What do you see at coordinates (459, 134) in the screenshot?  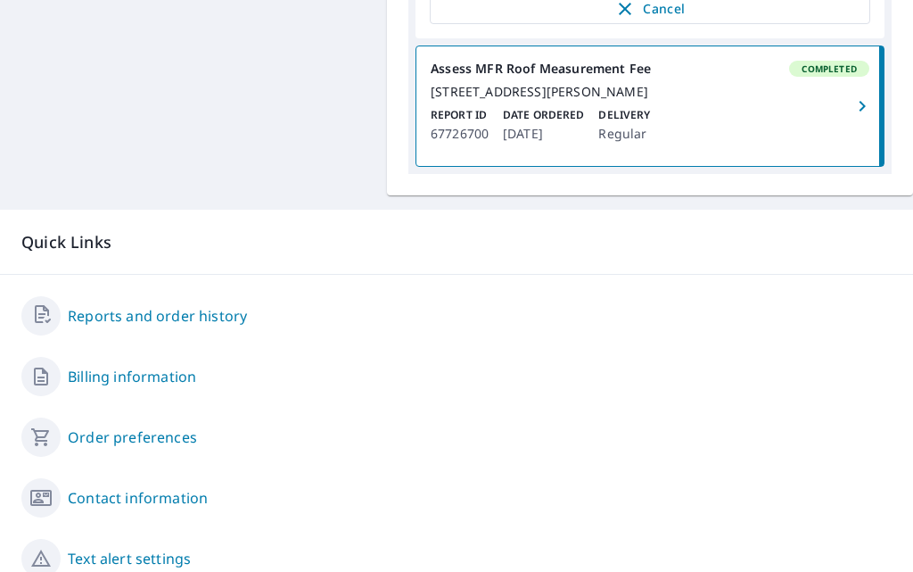 I see `p: 67726700` at bounding box center [459, 134].